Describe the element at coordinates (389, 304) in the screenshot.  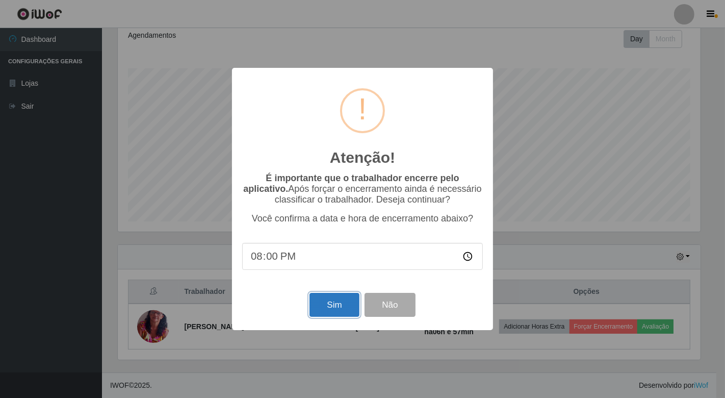
I see `button: Não` at that location.